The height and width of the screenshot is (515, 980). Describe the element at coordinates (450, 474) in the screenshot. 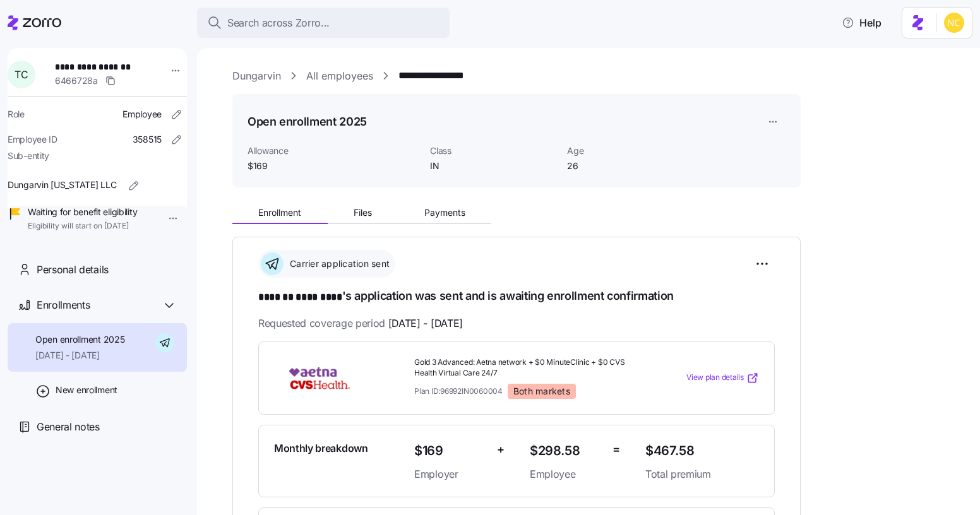

I see `span: Employer` at that location.